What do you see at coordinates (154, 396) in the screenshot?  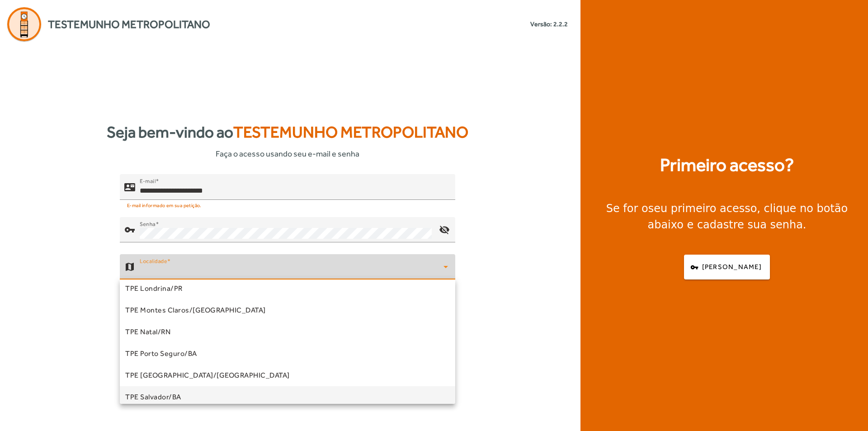 I see `span: TPE Salvador/BA` at bounding box center [154, 396].